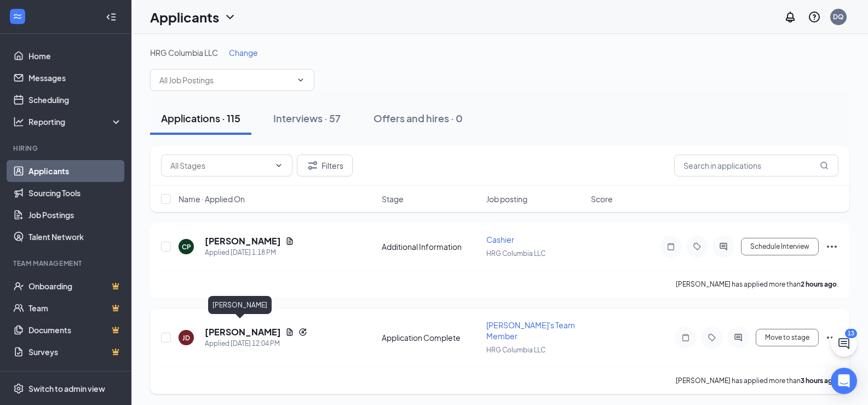 The image size is (868, 405). I want to click on span: Job posting, so click(507, 199).